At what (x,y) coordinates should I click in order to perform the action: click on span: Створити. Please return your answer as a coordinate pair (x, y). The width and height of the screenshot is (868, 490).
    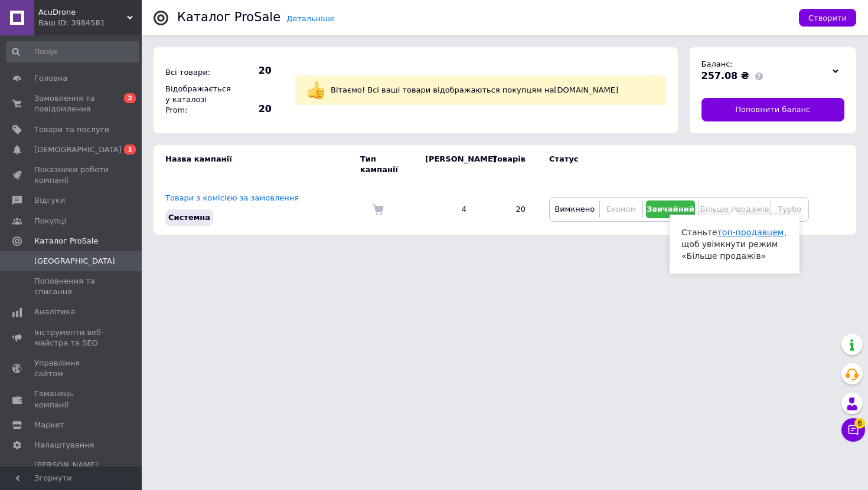
    Looking at the image, I should click on (827, 18).